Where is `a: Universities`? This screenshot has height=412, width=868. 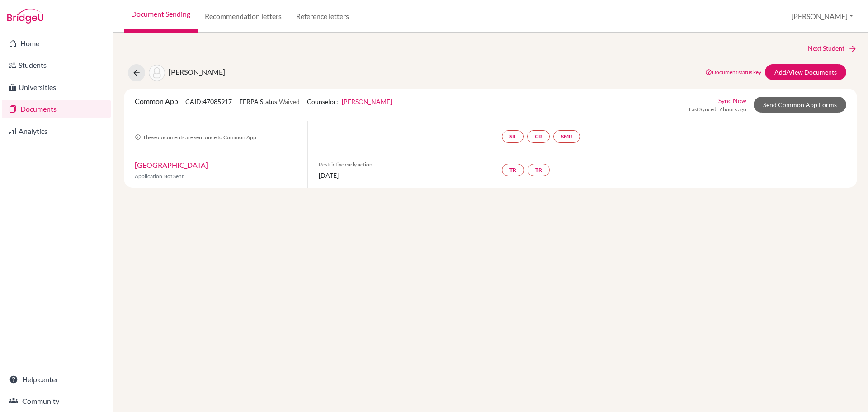
a: Universities is located at coordinates (56, 87).